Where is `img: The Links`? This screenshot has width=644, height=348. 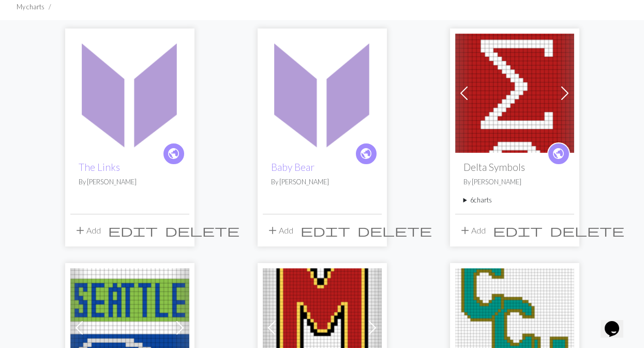
img: The Links is located at coordinates (130, 93).